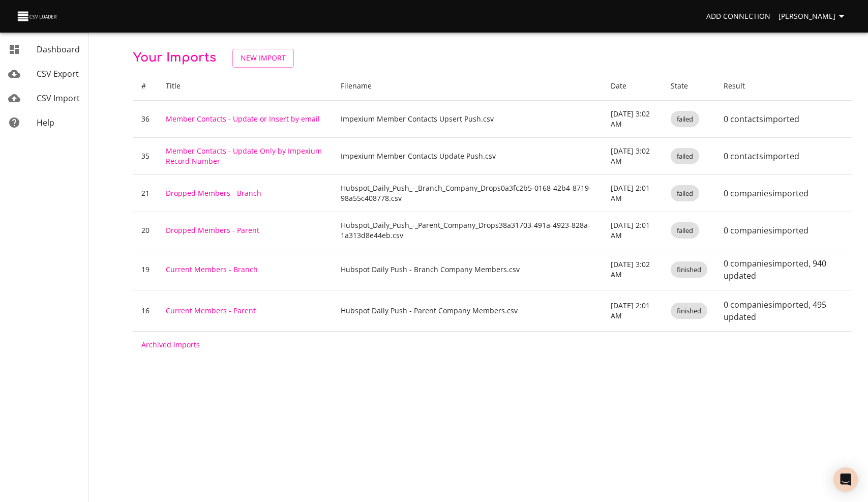 The image size is (868, 502). What do you see at coordinates (245, 86) in the screenshot?
I see `th: Title` at bounding box center [245, 86].